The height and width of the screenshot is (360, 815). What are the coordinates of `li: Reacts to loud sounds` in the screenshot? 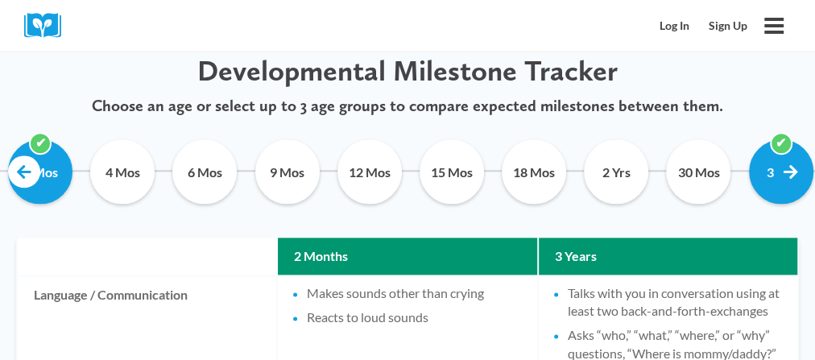 It's located at (413, 317).